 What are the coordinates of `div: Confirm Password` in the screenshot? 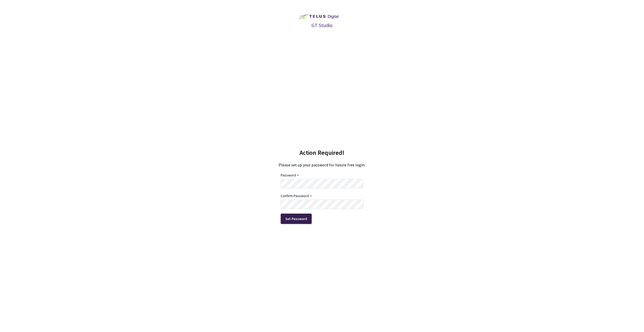 It's located at (295, 196).